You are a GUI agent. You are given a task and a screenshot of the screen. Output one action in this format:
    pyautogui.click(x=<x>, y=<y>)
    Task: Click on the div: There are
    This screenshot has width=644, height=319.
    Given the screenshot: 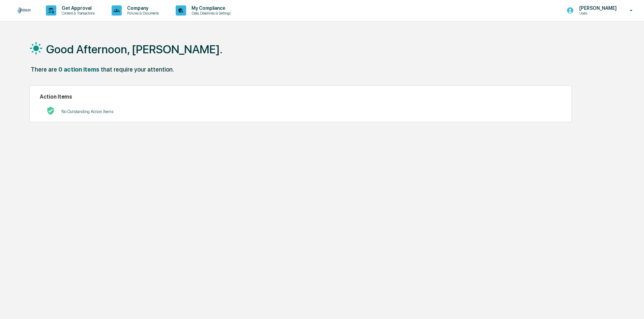 What is the action you would take?
    pyautogui.click(x=44, y=69)
    